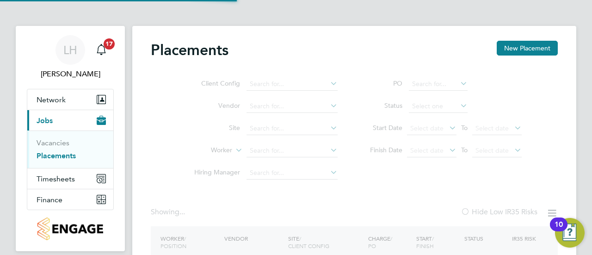 The height and width of the screenshot is (255, 592). What do you see at coordinates (70, 138) in the screenshot?
I see `nav: Main navigation` at bounding box center [70, 138].